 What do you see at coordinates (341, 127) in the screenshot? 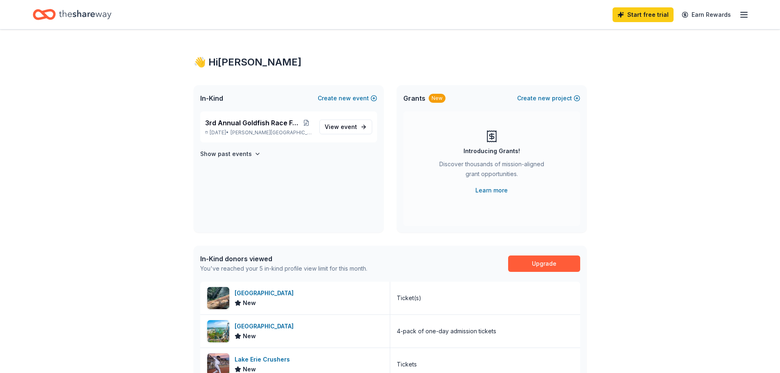
I see `span: View` at bounding box center [341, 127].